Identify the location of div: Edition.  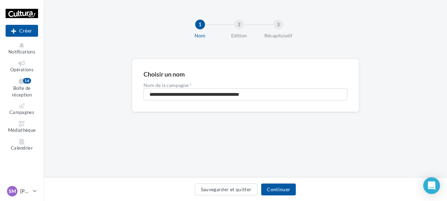
(239, 36).